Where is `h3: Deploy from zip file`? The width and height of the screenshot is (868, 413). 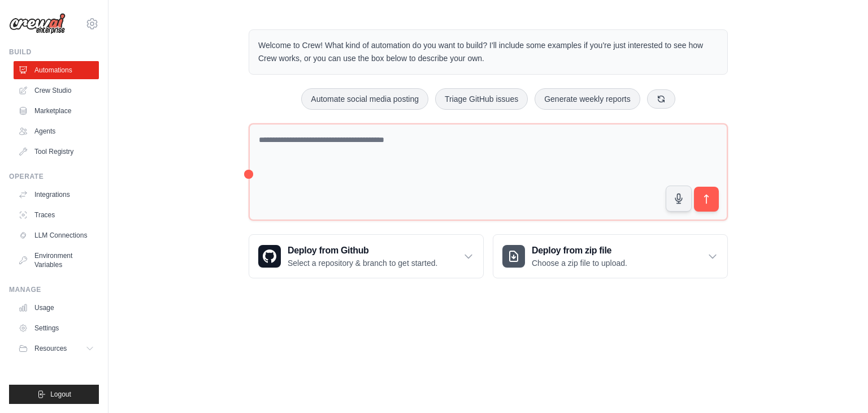
h3: Deploy from zip file is located at coordinates (579, 251).